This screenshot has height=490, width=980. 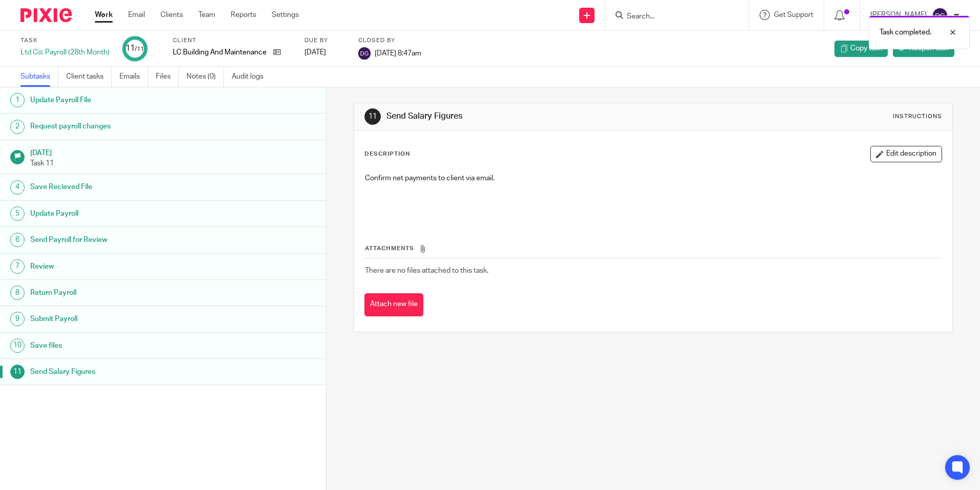 What do you see at coordinates (140, 49) in the screenshot?
I see `small: /11` at bounding box center [140, 49].